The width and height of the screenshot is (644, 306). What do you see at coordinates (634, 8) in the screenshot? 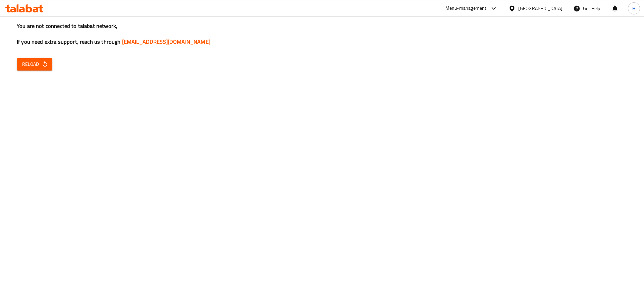
I see `span: H` at bounding box center [634, 8].